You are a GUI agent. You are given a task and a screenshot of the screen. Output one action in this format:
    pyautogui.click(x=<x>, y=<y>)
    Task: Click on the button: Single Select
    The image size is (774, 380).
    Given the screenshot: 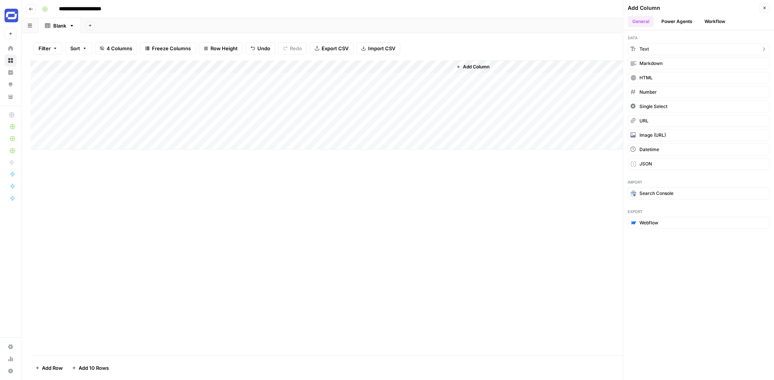 What is the action you would take?
    pyautogui.click(x=699, y=107)
    